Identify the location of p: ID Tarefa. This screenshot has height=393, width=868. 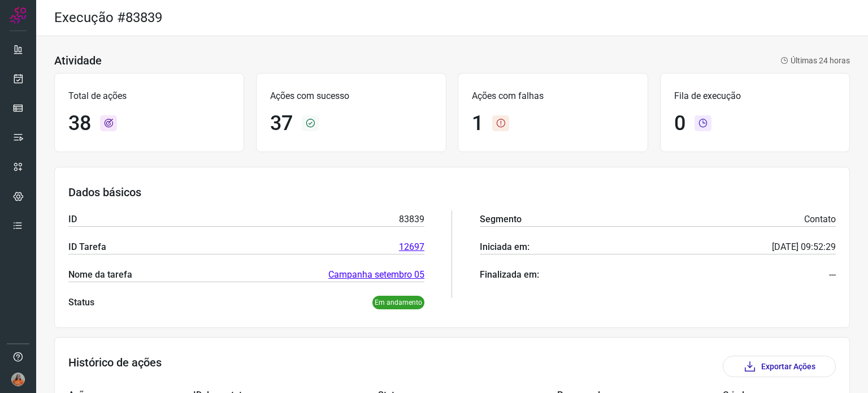
(87, 247).